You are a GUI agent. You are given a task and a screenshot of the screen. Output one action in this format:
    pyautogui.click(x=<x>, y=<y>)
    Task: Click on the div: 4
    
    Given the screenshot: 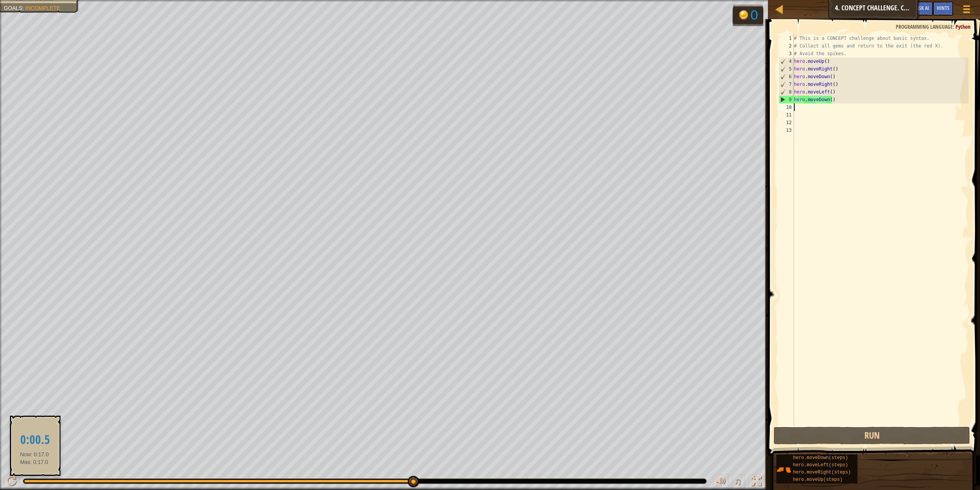 What is the action you would take?
    pyautogui.click(x=786, y=61)
    